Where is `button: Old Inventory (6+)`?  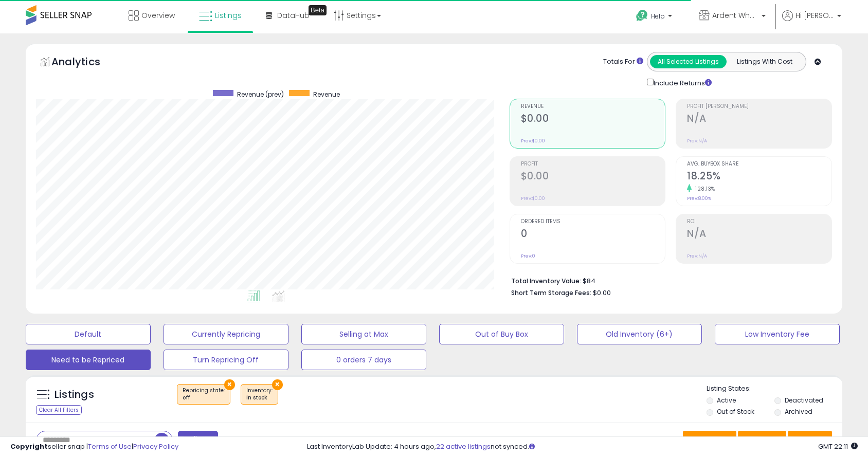
button: Old Inventory (6+) is located at coordinates (639, 334).